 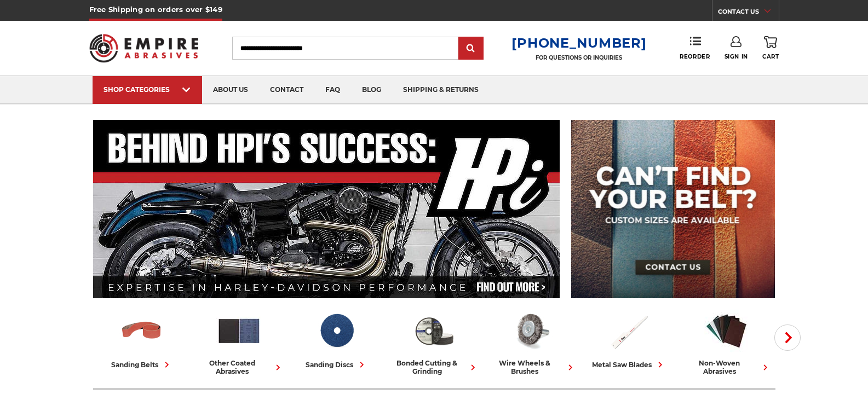 I want to click on a: metal saw blades, so click(x=629, y=339).